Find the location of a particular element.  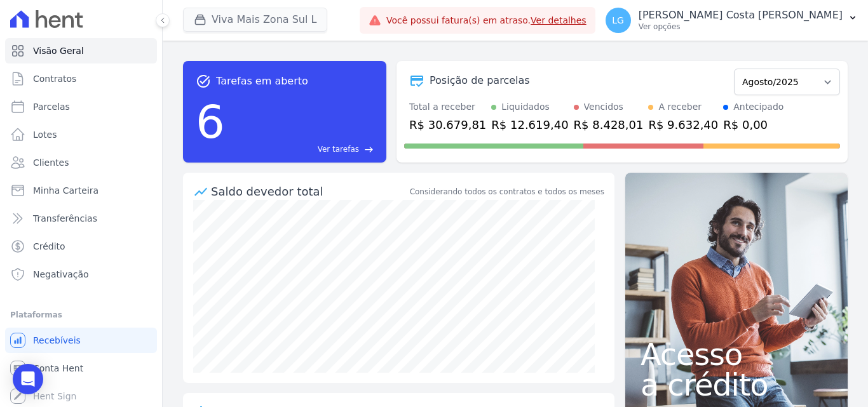

a: Ver detalhes is located at coordinates (559, 21).